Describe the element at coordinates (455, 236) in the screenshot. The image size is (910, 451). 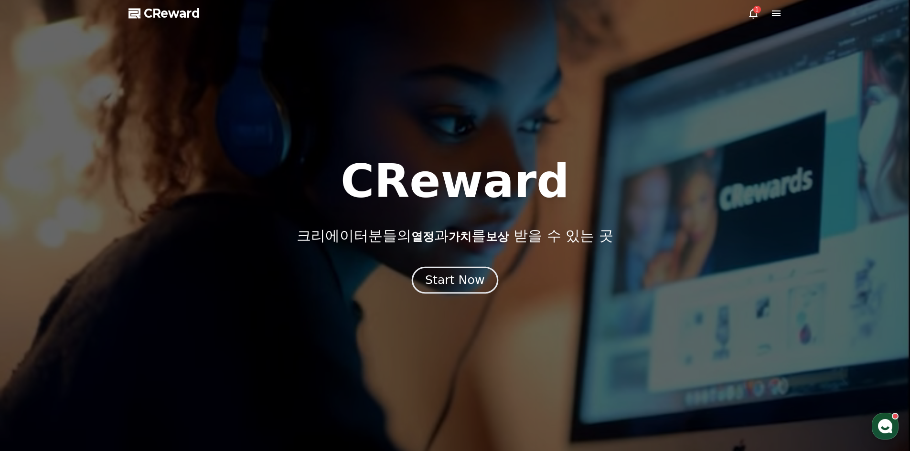
I see `p: 크리에이터분들의 과 를 받을 수 있는 곳` at that location.